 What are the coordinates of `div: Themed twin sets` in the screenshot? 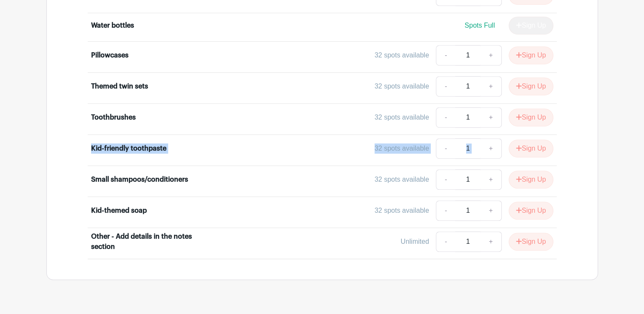 It's located at (120, 86).